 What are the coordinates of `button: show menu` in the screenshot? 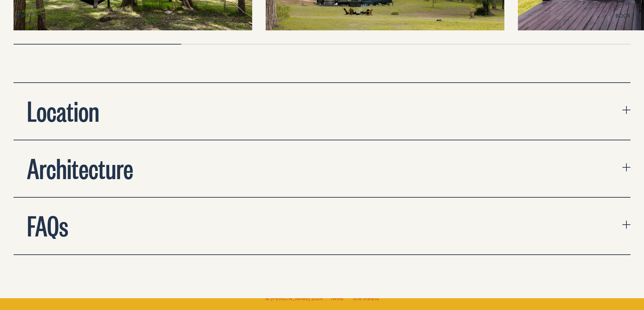 It's located at (21, 16).